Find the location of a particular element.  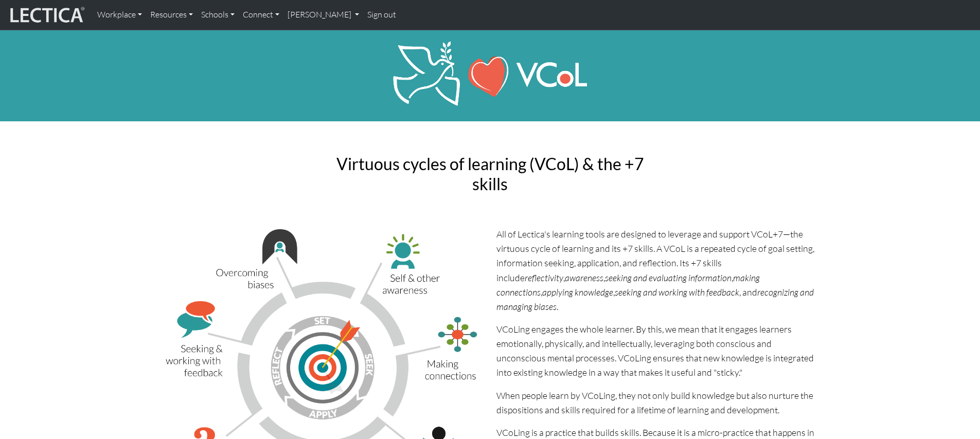

p: VCoLing engages the whole learner. By this, we mean that it engages learners emotionally, physica... is located at coordinates (657, 350).